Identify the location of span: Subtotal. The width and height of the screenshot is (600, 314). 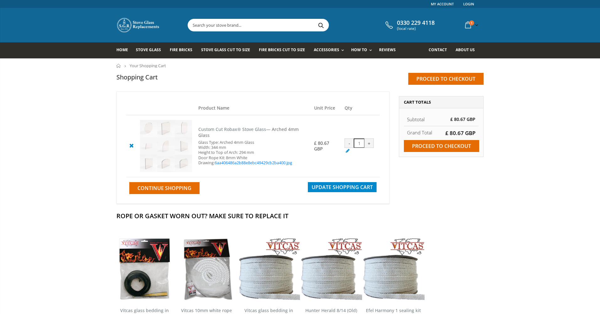
(416, 119).